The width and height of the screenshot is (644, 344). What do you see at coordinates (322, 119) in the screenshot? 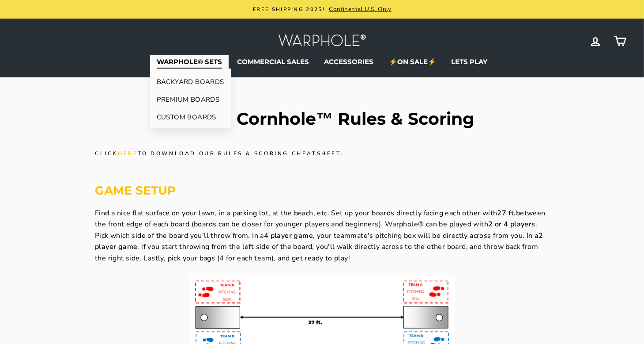
I see `h1: Curved Cornhole™ Rules & Scoring` at bounding box center [322, 119].